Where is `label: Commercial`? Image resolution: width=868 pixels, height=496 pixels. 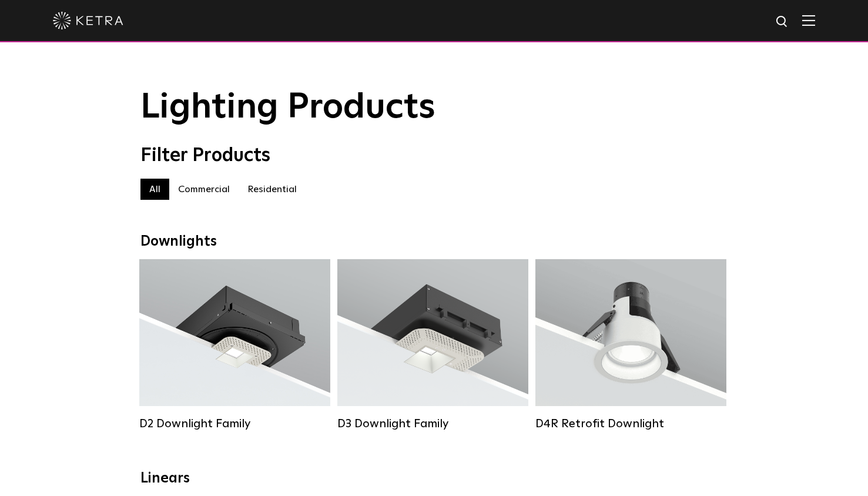 label: Commercial is located at coordinates (204, 189).